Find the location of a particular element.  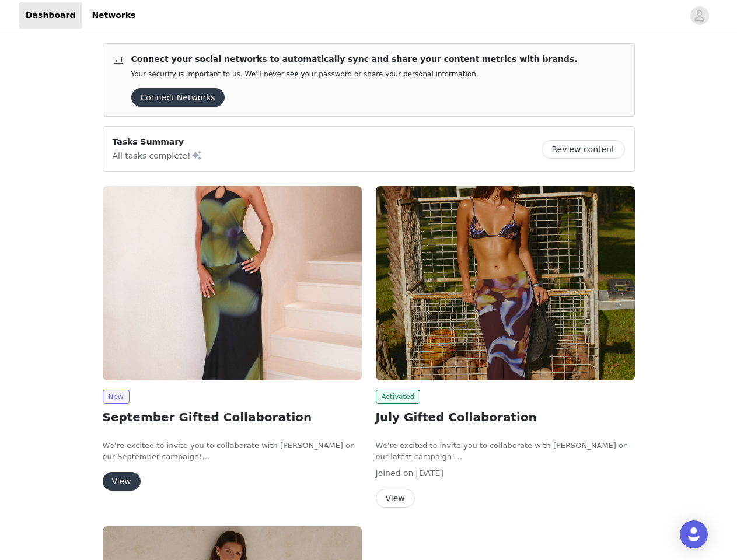

a: Dashboard is located at coordinates (50, 15).